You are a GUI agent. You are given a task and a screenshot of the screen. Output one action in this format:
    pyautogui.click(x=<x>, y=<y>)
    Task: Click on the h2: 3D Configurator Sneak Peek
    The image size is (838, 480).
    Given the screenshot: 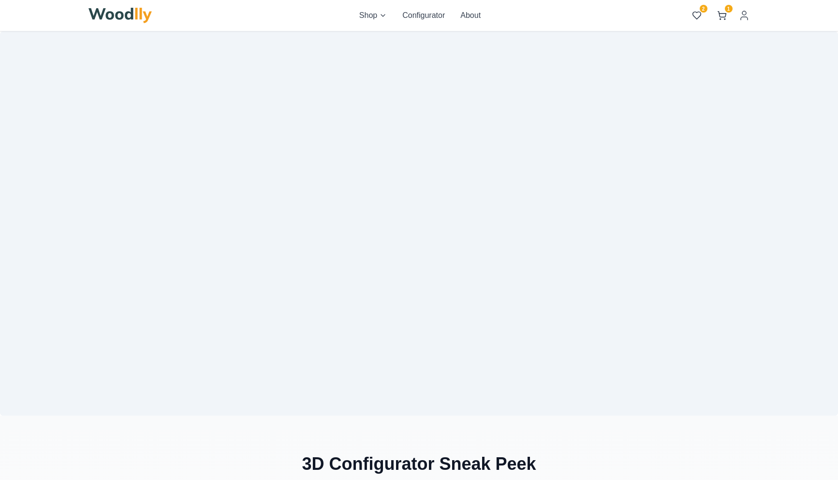 What is the action you would take?
    pyautogui.click(x=419, y=464)
    